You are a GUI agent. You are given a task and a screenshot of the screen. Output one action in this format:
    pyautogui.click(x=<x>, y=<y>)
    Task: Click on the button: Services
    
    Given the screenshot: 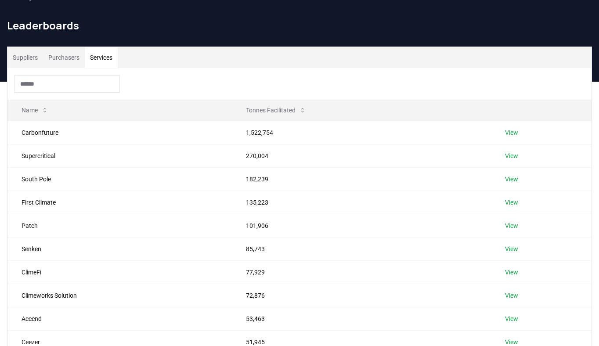 What is the action you would take?
    pyautogui.click(x=101, y=58)
    